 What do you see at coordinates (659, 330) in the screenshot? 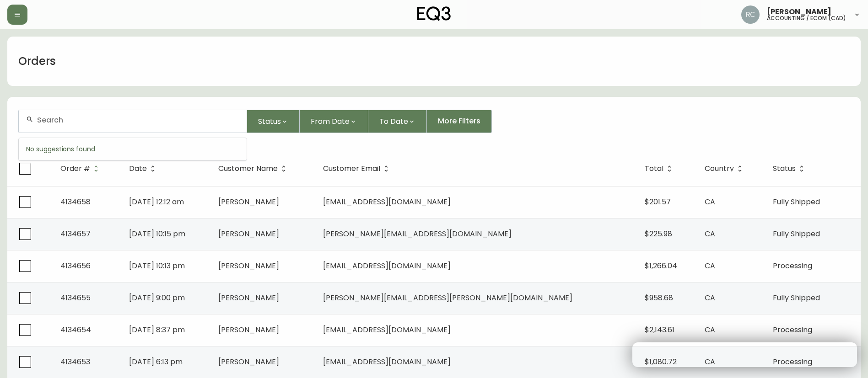
I see `span: $2,143.61` at bounding box center [659, 330].